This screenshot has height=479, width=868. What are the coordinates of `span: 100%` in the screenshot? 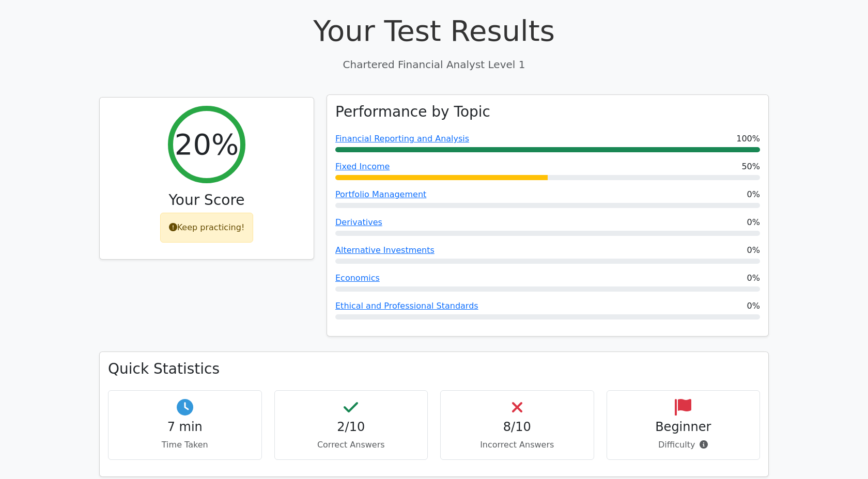 It's located at (748, 139).